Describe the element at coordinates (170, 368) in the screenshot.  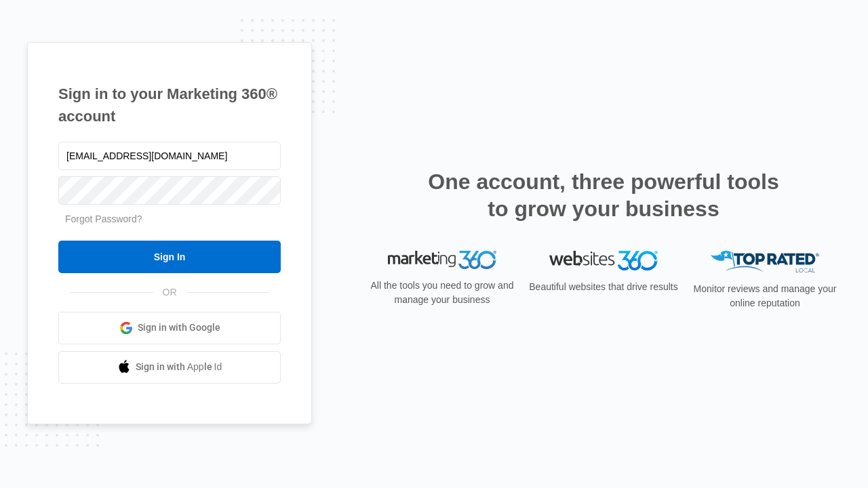
I see `a: Sign in with Apple Id` at that location.